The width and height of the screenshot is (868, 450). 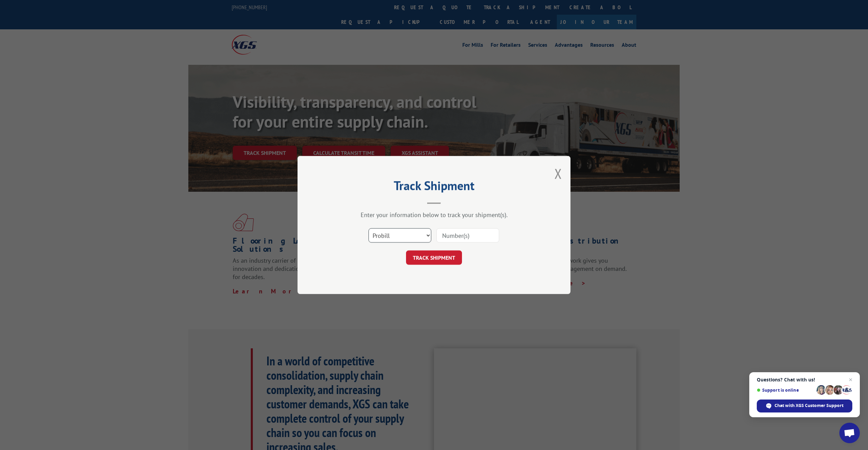 I want to click on h2: Track Shipment, so click(x=434, y=187).